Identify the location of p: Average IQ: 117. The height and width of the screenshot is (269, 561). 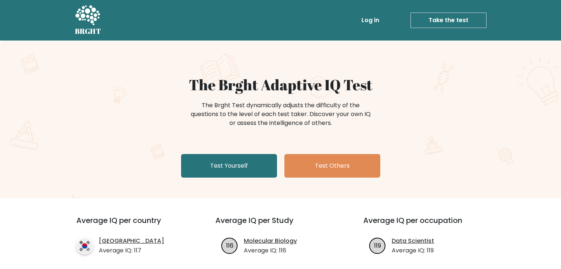
(131, 251).